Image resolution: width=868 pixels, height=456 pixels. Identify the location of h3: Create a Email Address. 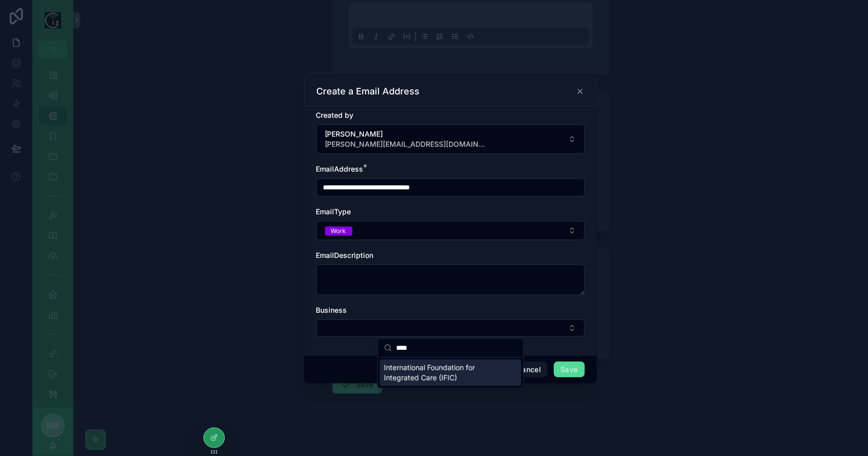
(368, 92).